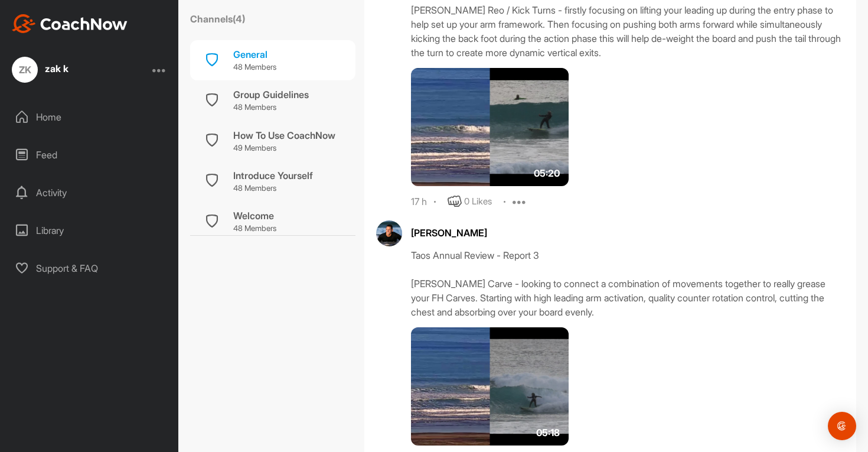 The height and width of the screenshot is (452, 868). Describe the element at coordinates (547, 173) in the screenshot. I see `span: 05:20` at that location.